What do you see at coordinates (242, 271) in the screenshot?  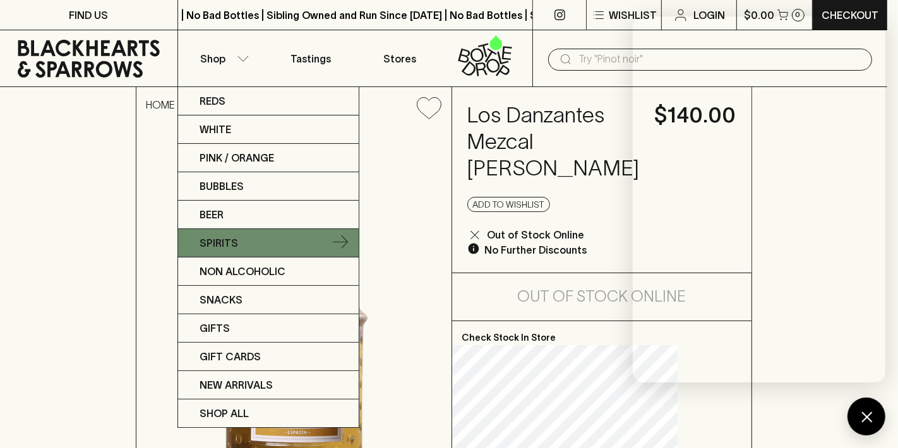 I see `p: Non Alcoholic` at bounding box center [242, 271].